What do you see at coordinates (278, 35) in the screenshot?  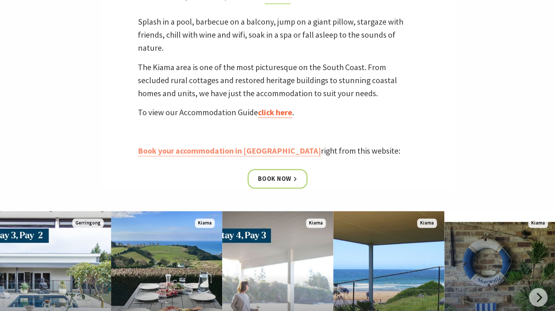 I see `p: Splash in a pool, barbecue on a balcony, jump on a giant pillow, stargaze with friends, chill wit...` at bounding box center [278, 35].